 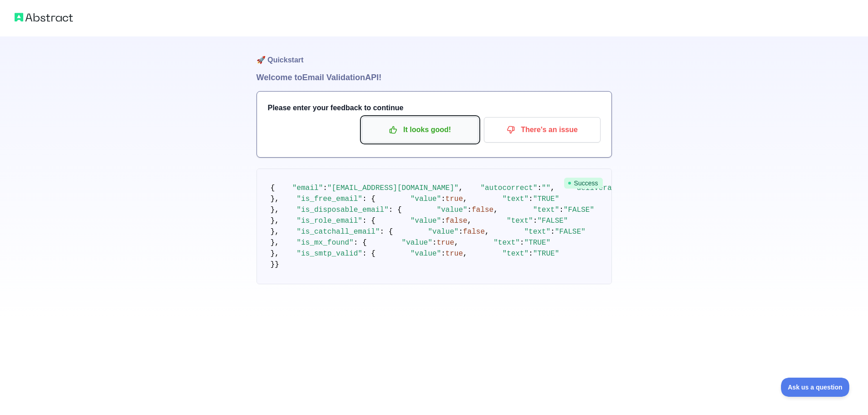 What do you see at coordinates (421, 130) in the screenshot?
I see `button: It looks good!` at bounding box center [421, 130].